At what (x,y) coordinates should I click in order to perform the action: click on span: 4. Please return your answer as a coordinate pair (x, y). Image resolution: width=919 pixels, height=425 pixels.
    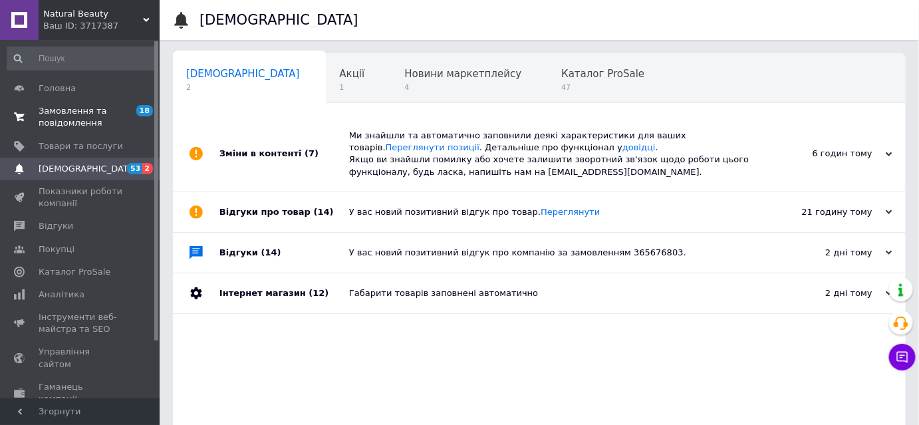
    Looking at the image, I should click on (463, 87).